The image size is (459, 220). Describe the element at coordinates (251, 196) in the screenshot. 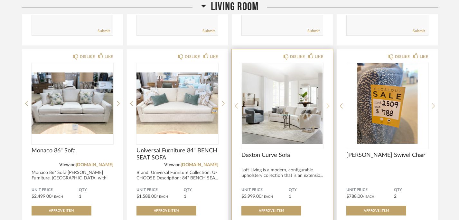

I see `span: $3,999.00` at that location.